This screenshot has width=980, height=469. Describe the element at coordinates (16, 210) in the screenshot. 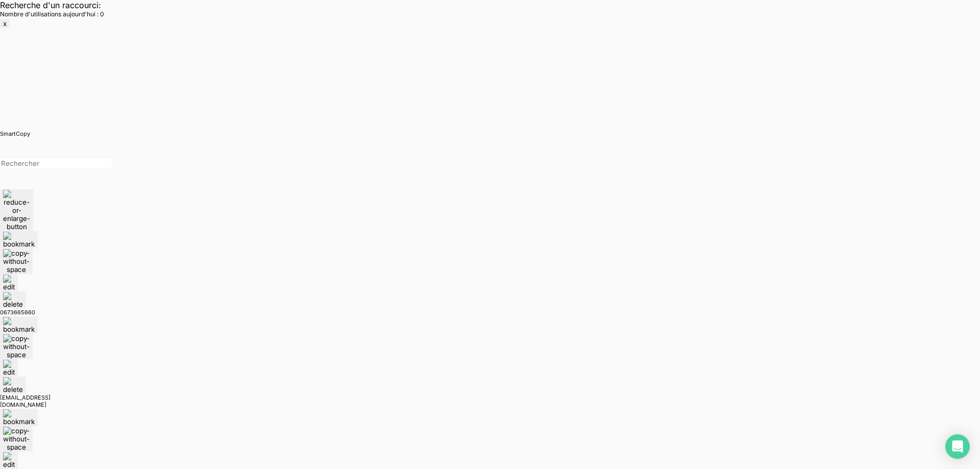

I see `img: reduce-or-enlarge-button` at that location.